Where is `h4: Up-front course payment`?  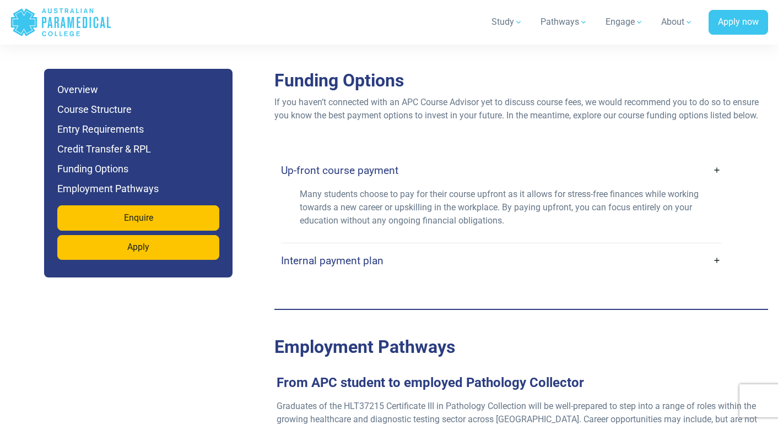
h4: Up-front course payment is located at coordinates (339, 170).